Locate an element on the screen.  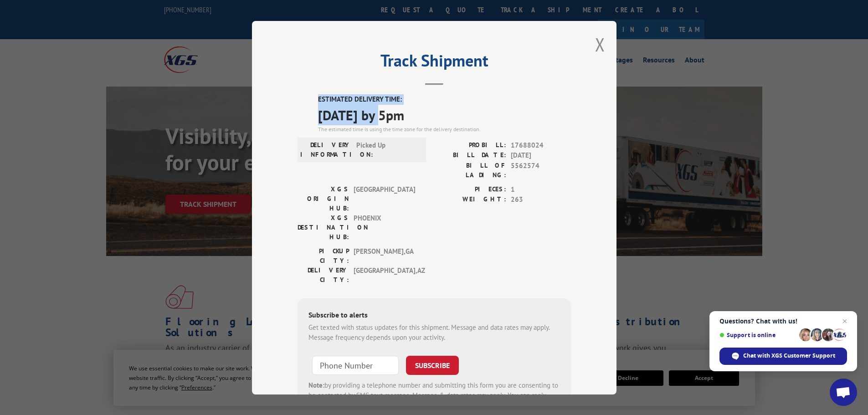
div: Subscribe to alerts is located at coordinates (434, 315).